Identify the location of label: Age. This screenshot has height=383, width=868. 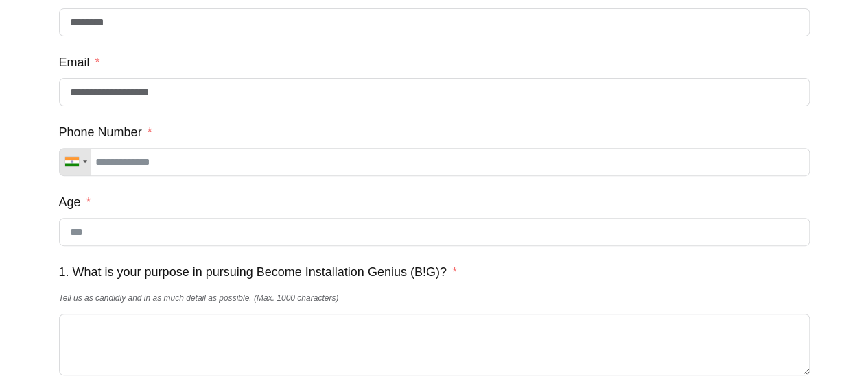
(75, 202).